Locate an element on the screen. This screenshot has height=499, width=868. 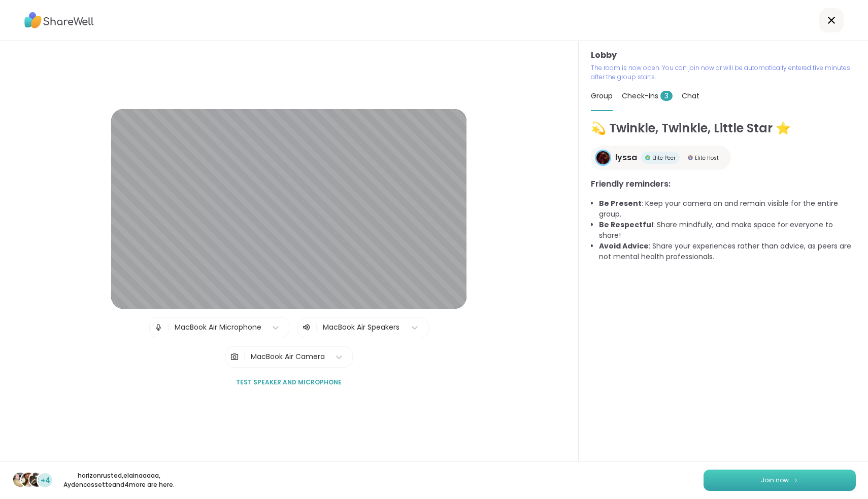
p: The room is now open. You can join now or will be automatically entered five minutes after the gr... is located at coordinates (723, 72).